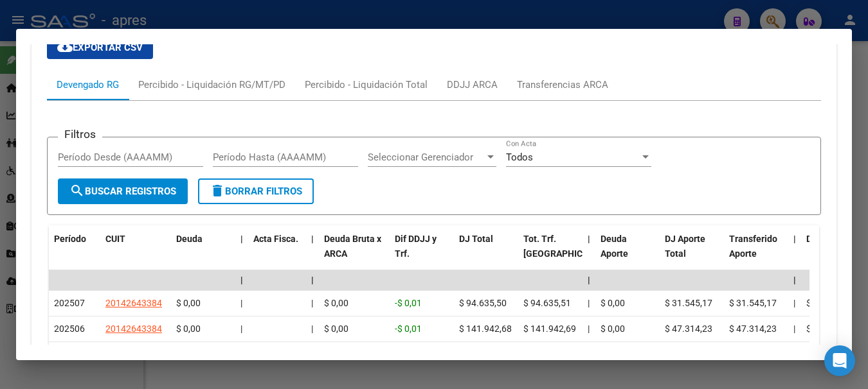 The height and width of the screenshot is (389, 868). I want to click on span: Período, so click(70, 239).